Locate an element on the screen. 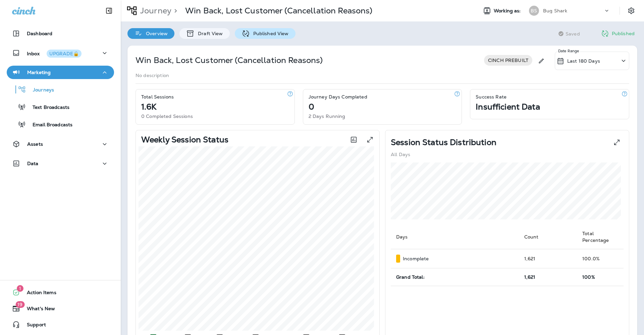  div: Win Back, Lost Customer (Cancellation Reasons) is located at coordinates (279, 11).